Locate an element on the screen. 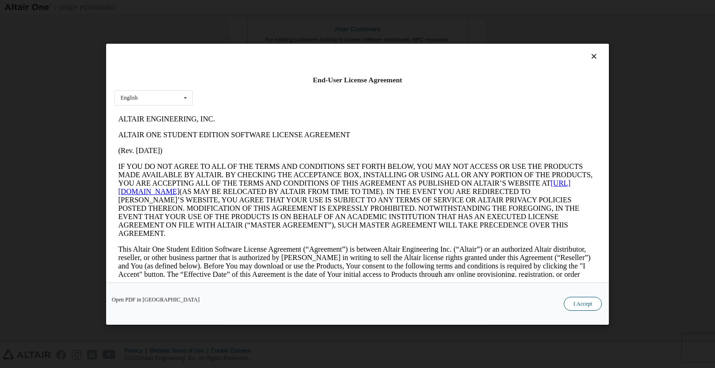 The width and height of the screenshot is (715, 368). p: This Altair One Student Edition Software License Agreement (“Agreement”) is between Altair Engine... is located at coordinates (243, 155).